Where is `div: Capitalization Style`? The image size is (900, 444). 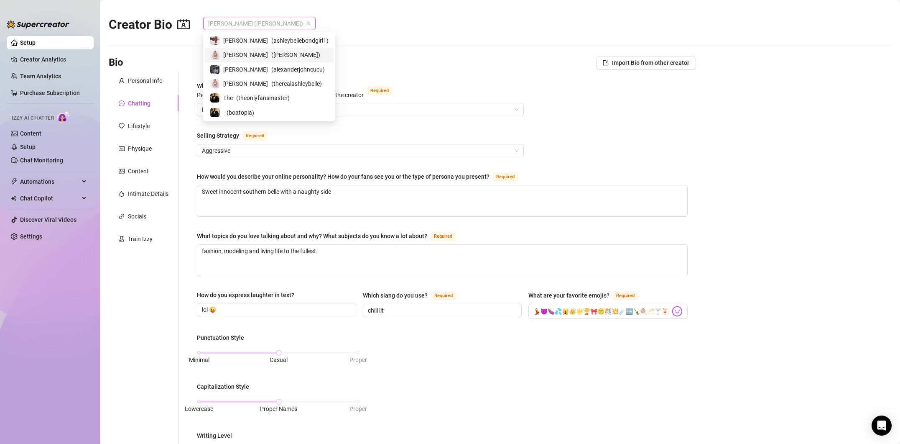 div: Capitalization Style is located at coordinates (223, 386).